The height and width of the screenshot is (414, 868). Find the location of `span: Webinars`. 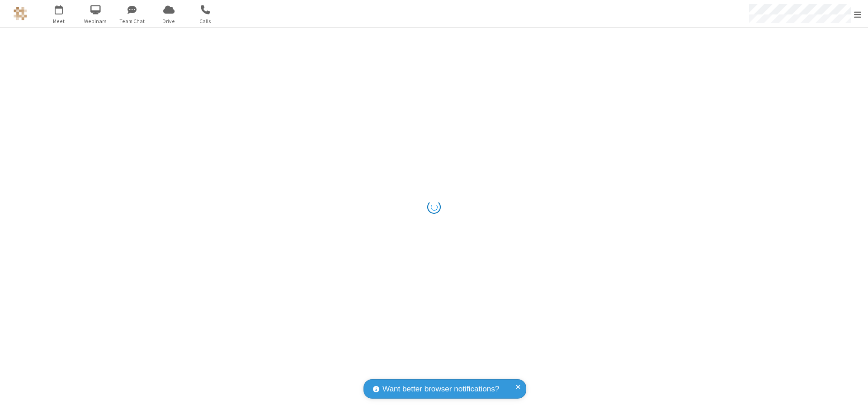

span: Webinars is located at coordinates (95, 21).